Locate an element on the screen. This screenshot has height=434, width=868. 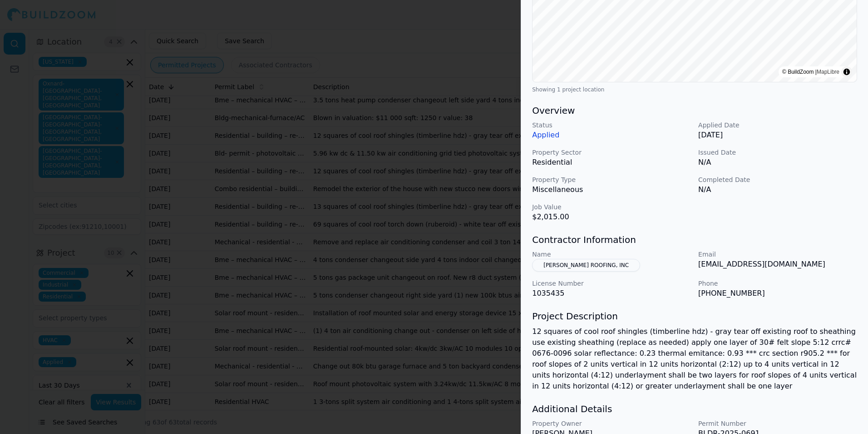
p: Applied is located at coordinates (611, 135).